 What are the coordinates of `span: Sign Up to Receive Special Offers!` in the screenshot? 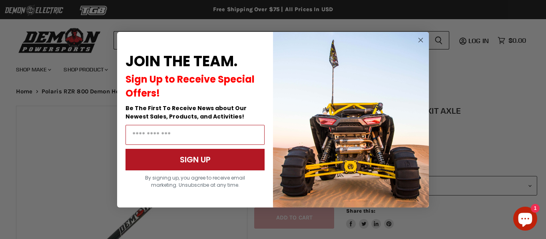 It's located at (190, 86).